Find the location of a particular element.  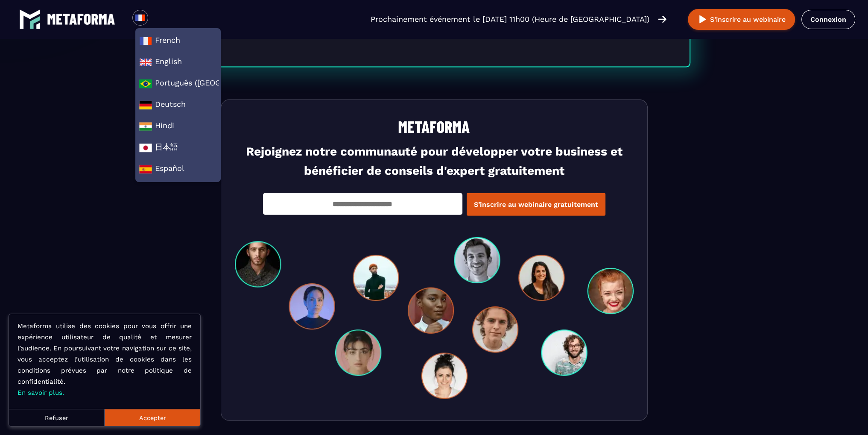

button: S’inscrire au webinaire gratuitement is located at coordinates (536, 204).